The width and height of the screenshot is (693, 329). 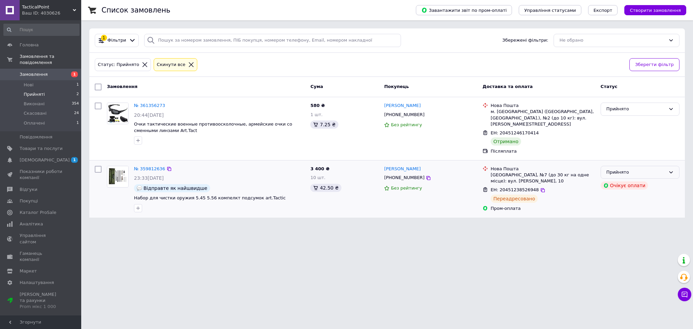 What do you see at coordinates (603, 10) in the screenshot?
I see `button: Експорт` at bounding box center [603, 10].